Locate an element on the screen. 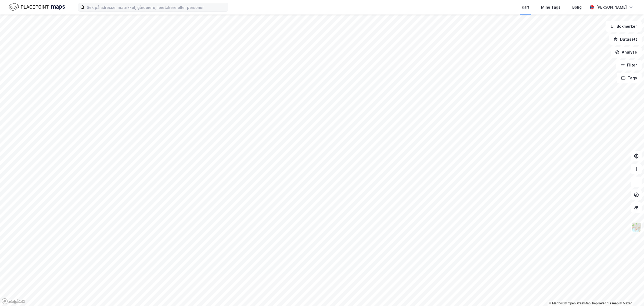 The image size is (644, 306). img: Z is located at coordinates (637, 227).